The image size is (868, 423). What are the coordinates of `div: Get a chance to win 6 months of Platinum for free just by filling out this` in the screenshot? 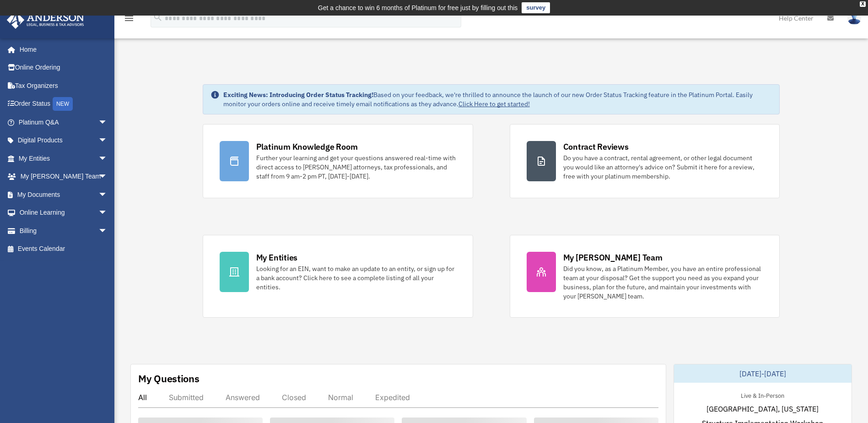 It's located at (418, 8).